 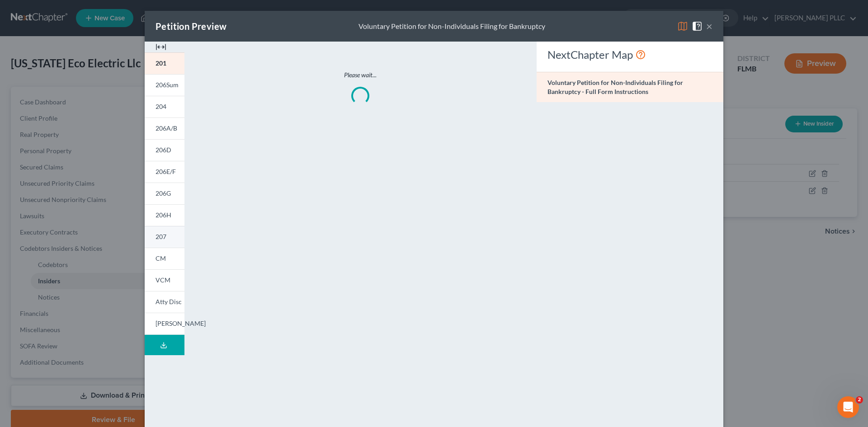 What do you see at coordinates (165, 85) in the screenshot?
I see `a: 206Sum` at bounding box center [165, 85].